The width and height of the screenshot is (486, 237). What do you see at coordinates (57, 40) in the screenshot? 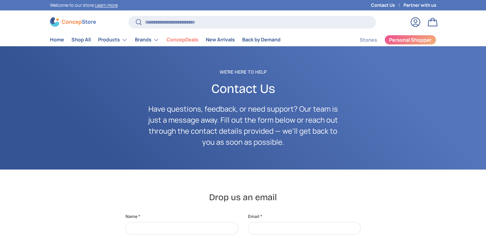
I see `a: Home` at bounding box center [57, 40].